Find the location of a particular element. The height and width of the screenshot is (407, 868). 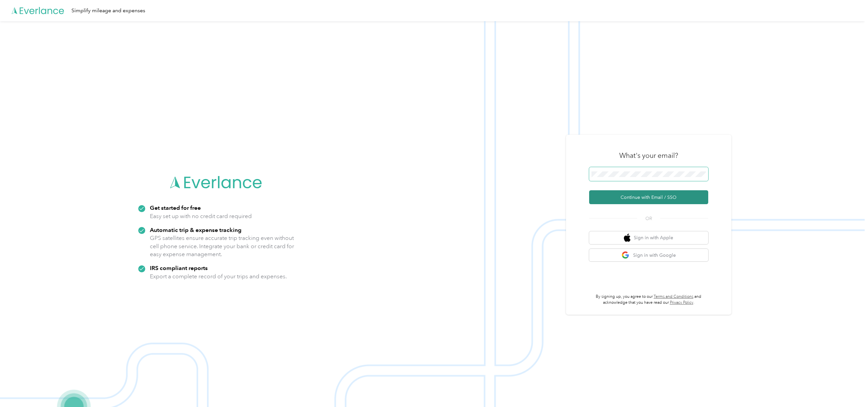

div: Simplify mileage and expenses is located at coordinates (108, 11).